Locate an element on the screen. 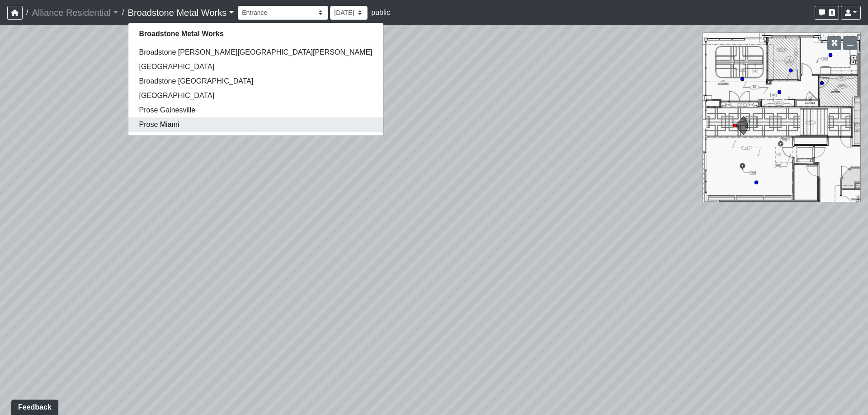 This screenshot has width=868, height=415. button: 0 is located at coordinates (827, 12).